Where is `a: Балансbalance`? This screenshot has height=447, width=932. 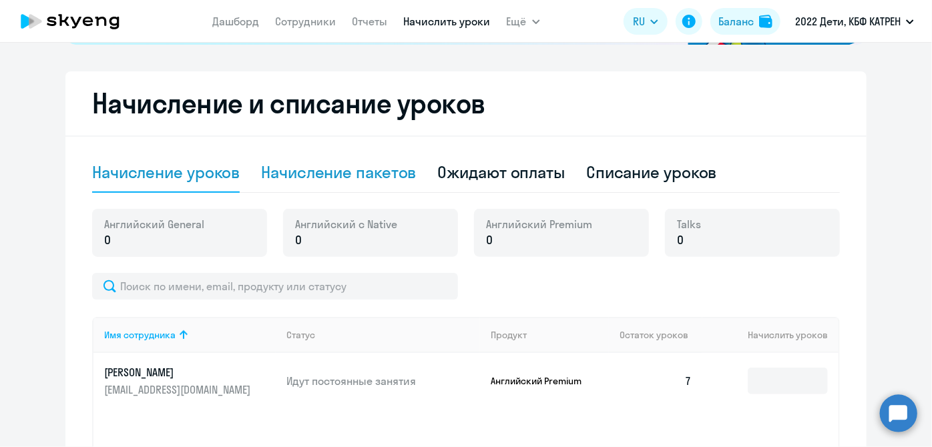
a: Балансbalance is located at coordinates (745, 21).